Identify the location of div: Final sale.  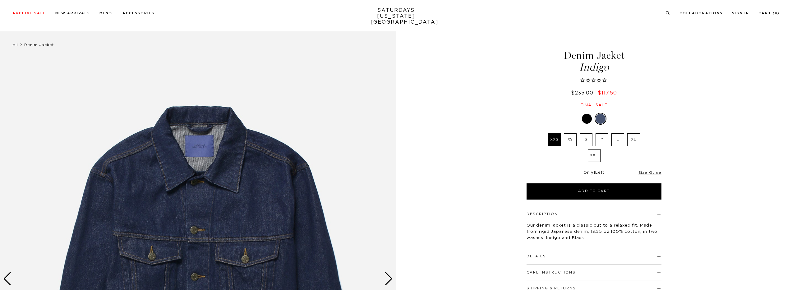
(594, 105).